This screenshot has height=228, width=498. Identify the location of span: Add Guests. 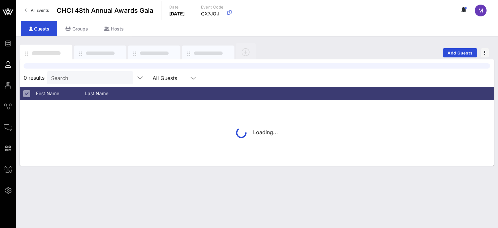
(460, 53).